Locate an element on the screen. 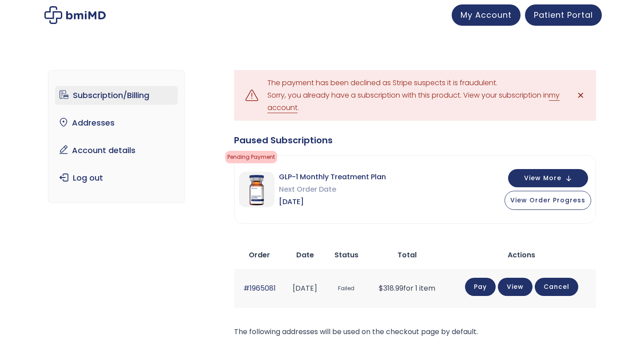 Image resolution: width=644 pixels, height=343 pixels. span: Next Order Date is located at coordinates (332, 190).